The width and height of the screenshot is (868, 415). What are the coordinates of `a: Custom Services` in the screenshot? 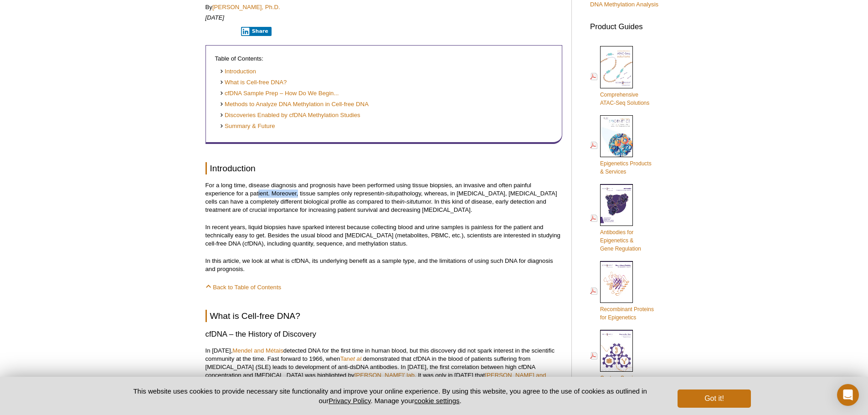 It's located at (615, 356).